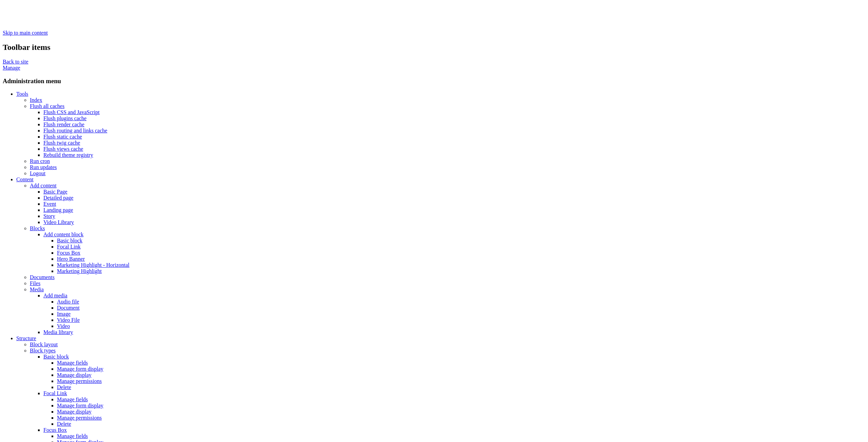 The image size is (868, 442). I want to click on a: Skip to main content, so click(25, 32).